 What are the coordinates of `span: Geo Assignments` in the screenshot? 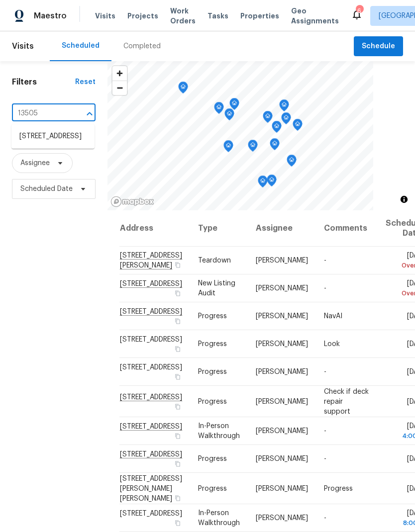 It's located at (315, 16).